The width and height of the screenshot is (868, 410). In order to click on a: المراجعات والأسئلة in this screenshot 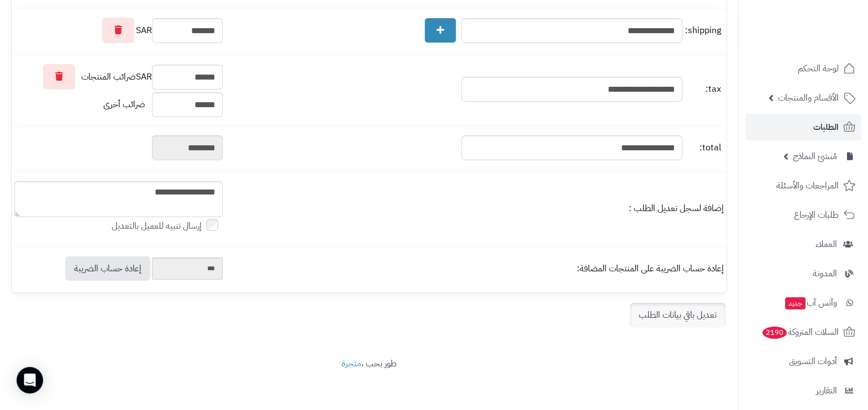, I will do `click(803, 186)`.